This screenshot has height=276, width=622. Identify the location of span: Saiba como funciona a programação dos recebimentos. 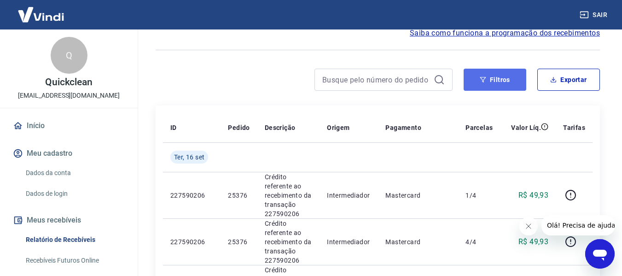
(505, 33).